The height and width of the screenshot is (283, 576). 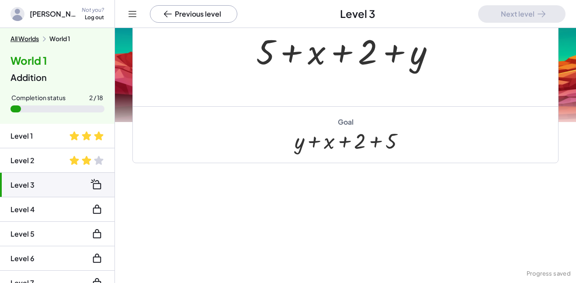 What do you see at coordinates (521, 14) in the screenshot?
I see `button: Next level` at bounding box center [521, 14].